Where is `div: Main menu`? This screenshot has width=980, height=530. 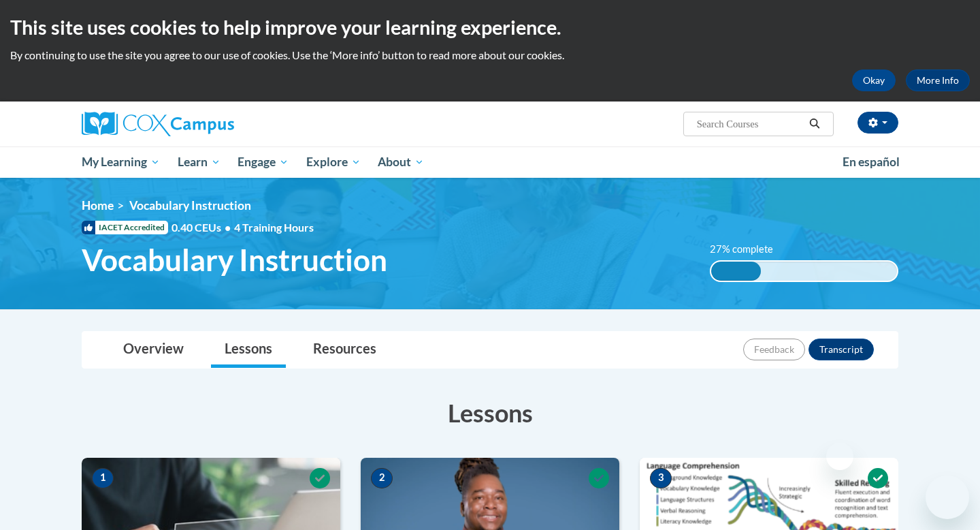
div: Main menu is located at coordinates (490, 162).